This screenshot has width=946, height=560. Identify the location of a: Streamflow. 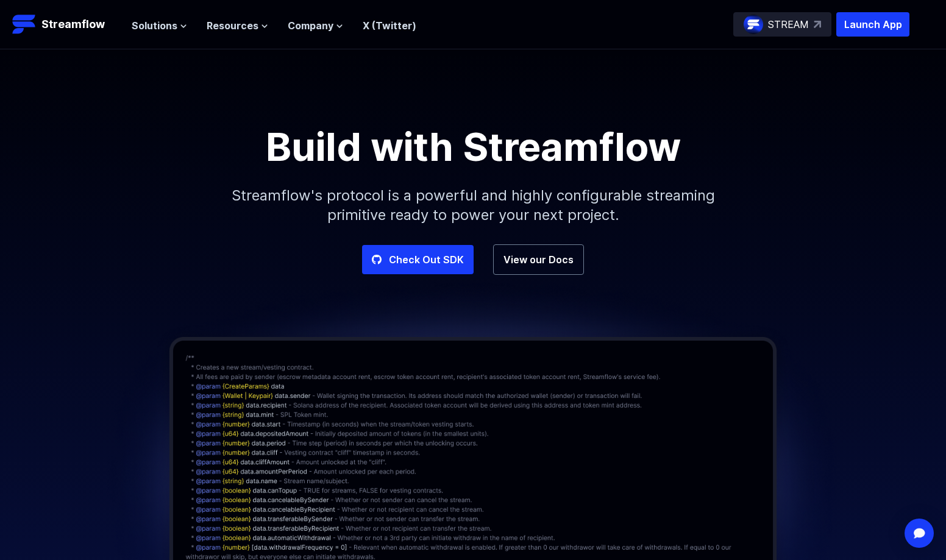
(65, 25).